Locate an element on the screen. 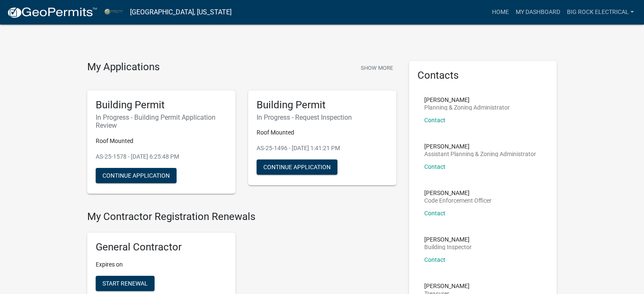  p: Code Enforcement Officer is located at coordinates (458, 201).